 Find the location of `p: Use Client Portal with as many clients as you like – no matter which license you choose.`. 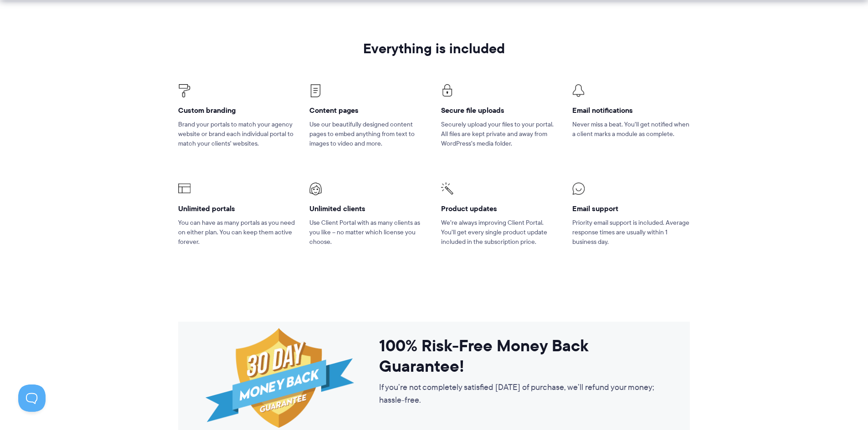

p: Use Client Portal with as many clients as you like – no matter which license you choose. is located at coordinates (368, 232).